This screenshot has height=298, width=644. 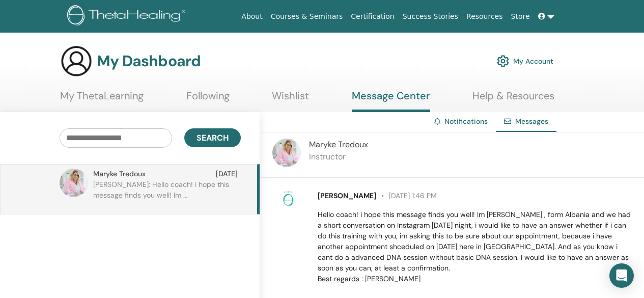 What do you see at coordinates (101, 99) in the screenshot?
I see `a: My ThetaLearning` at bounding box center [101, 99].